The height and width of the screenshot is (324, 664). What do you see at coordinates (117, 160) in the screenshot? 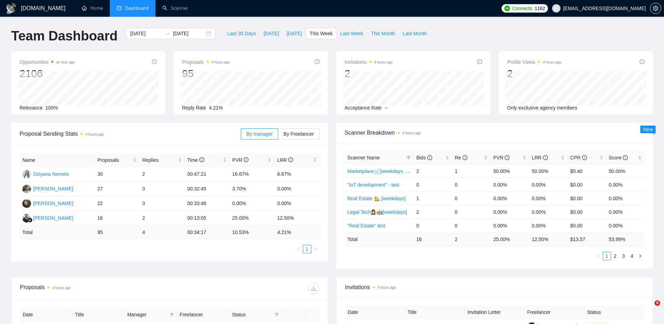
I see `th: Proposals` at bounding box center [117, 160].